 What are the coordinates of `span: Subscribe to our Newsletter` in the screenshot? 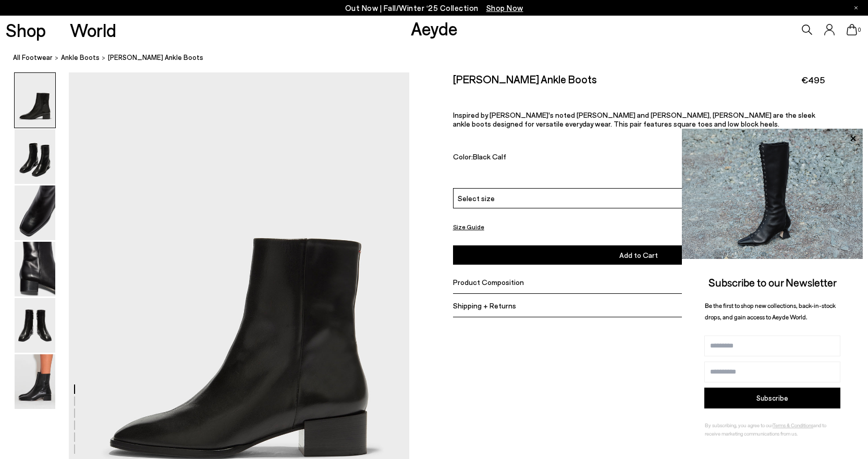 It's located at (773, 282).